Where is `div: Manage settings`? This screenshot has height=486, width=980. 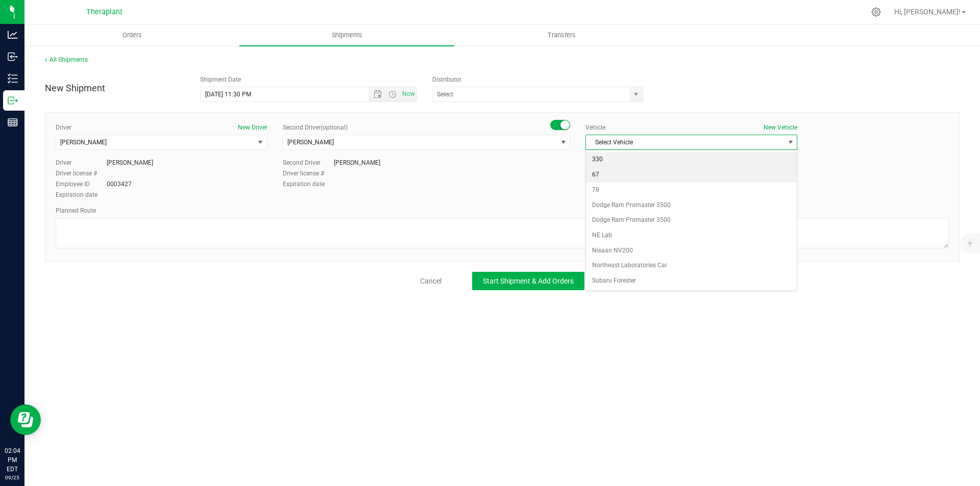
div: Manage settings is located at coordinates (876, 12).